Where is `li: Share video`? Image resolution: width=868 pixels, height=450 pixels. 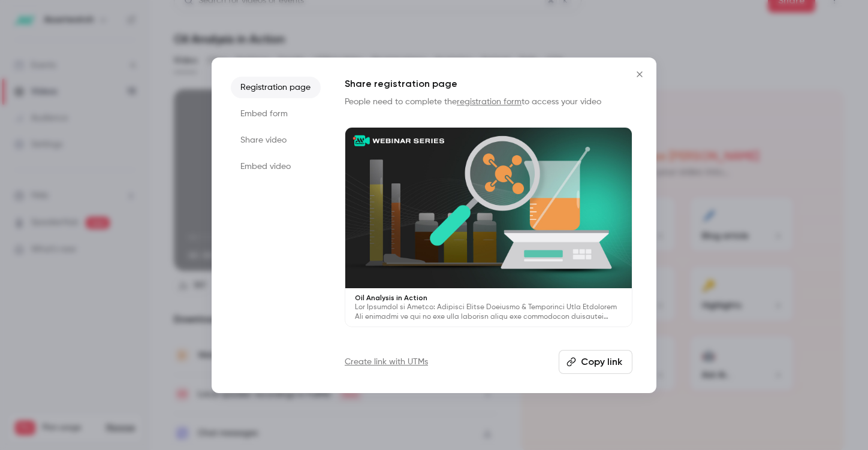
li: Share video is located at coordinates (275, 140).